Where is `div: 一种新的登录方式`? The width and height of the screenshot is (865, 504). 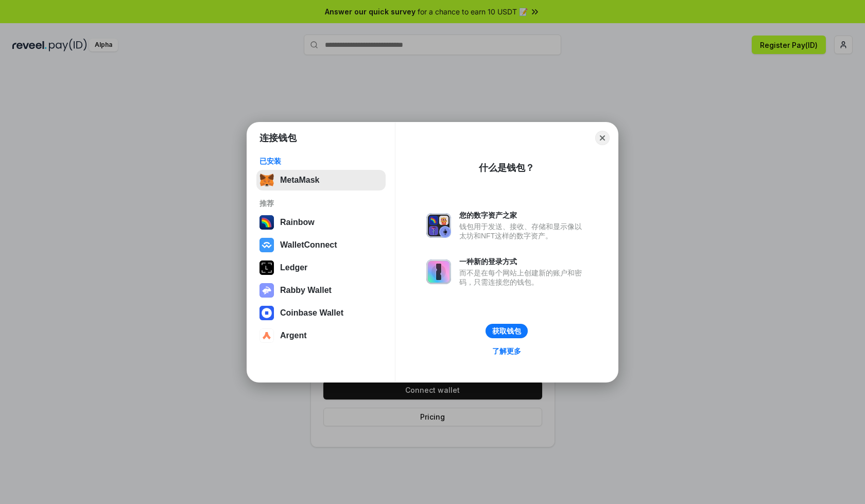
div: 一种新的登录方式 is located at coordinates (523, 261).